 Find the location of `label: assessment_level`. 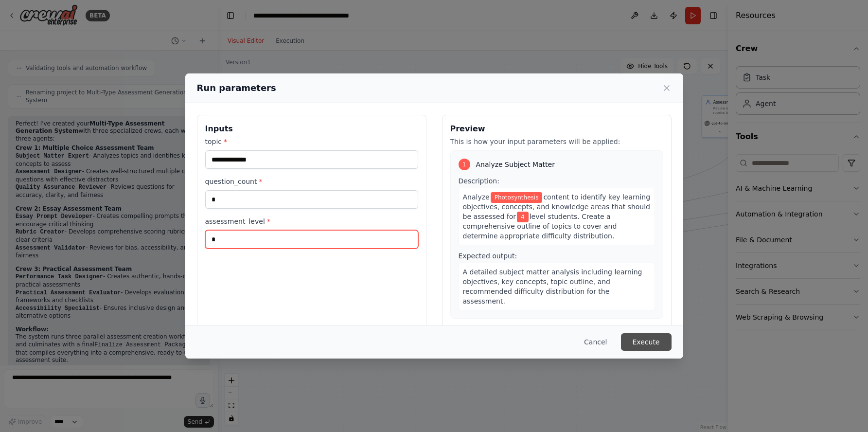

label: assessment_level is located at coordinates (312, 222).